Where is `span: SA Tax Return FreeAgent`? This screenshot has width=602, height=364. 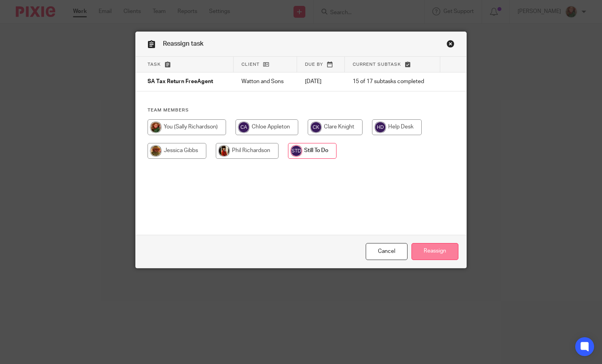 span: SA Tax Return FreeAgent is located at coordinates (180, 82).